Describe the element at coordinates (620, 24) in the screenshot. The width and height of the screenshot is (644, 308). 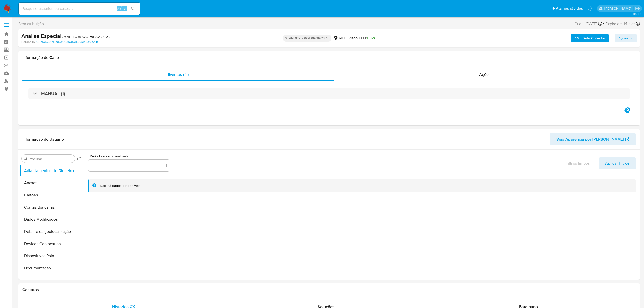
I see `span: Expira em 14 dias` at that location.